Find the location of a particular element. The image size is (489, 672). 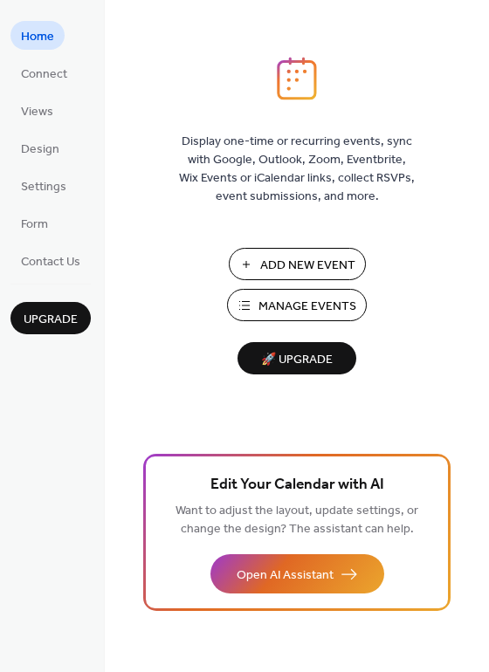

a: Form is located at coordinates (34, 223).